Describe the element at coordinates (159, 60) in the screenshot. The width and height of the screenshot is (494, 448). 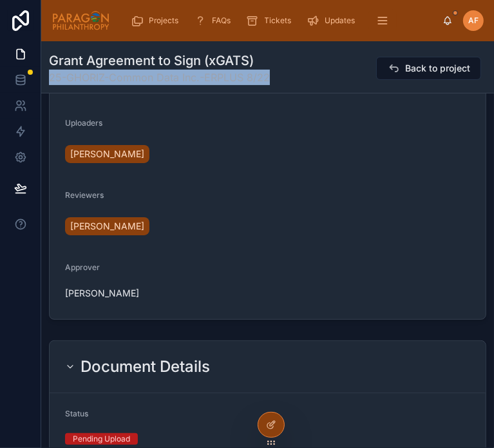
I see `h1: Grant Agreement to Sign (xGATS)` at that location.